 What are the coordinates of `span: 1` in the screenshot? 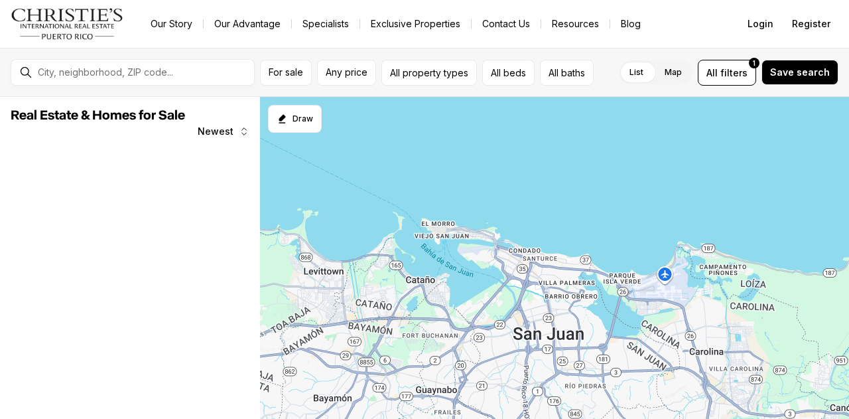 It's located at (754, 63).